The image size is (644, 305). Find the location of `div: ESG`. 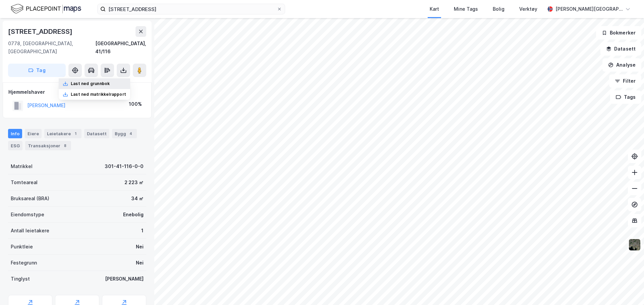

div: ESG is located at coordinates (15, 146).